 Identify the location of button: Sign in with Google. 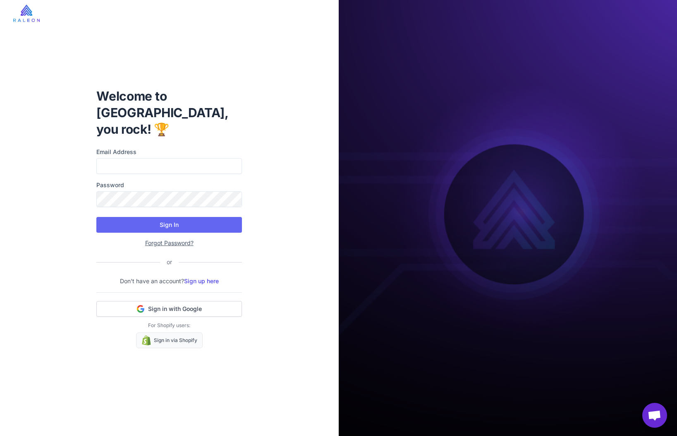
(169, 309).